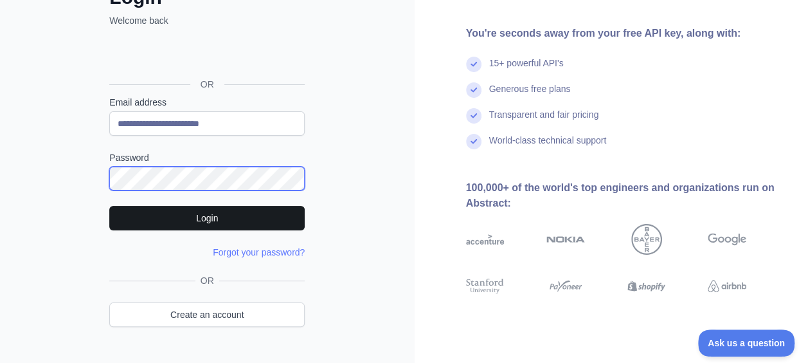 The height and width of the screenshot is (363, 808). I want to click on img: payoneer, so click(566, 286).